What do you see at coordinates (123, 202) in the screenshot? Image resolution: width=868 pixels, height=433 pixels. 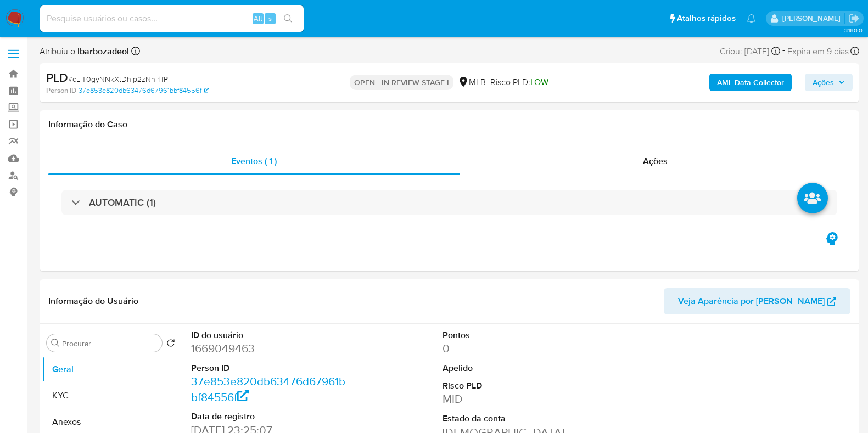 I see `h3: AUTOMATIC (1)` at bounding box center [123, 202].